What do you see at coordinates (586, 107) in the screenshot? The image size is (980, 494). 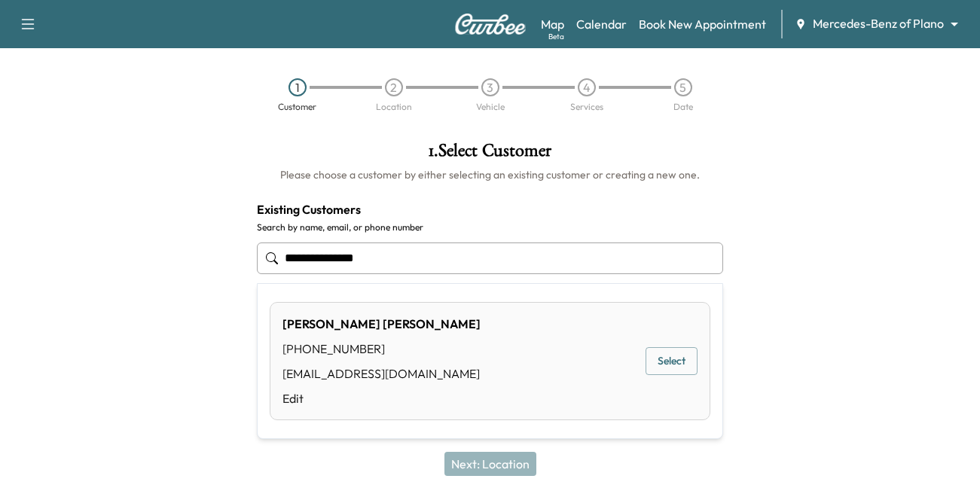 I see `div: Services` at bounding box center [586, 107].